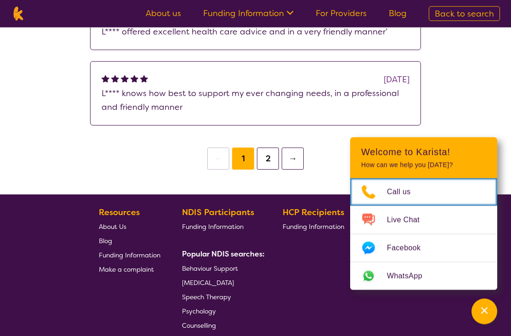 This screenshot has height=336, width=511. I want to click on b: Resources, so click(119, 213).